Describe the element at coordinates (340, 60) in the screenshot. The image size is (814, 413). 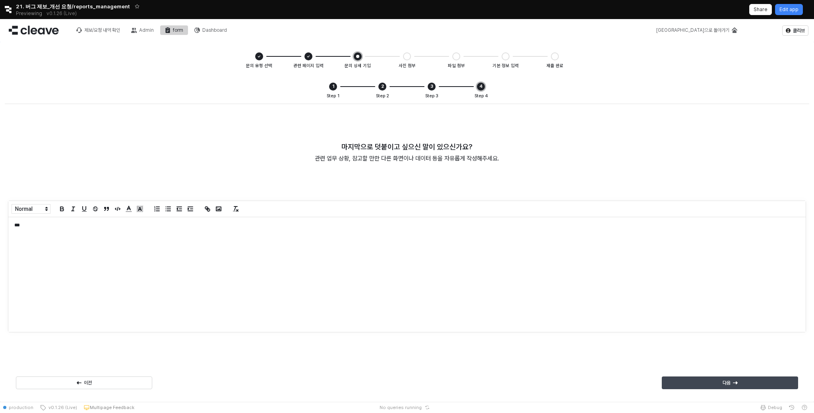
I see `li: 문의 상세 기입` at that location.